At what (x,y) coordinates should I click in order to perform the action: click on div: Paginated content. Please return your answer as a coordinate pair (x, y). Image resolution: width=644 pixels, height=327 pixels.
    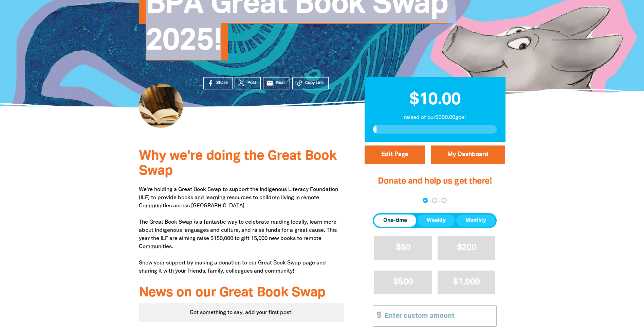
    Looking at the image, I should click on (241, 313).